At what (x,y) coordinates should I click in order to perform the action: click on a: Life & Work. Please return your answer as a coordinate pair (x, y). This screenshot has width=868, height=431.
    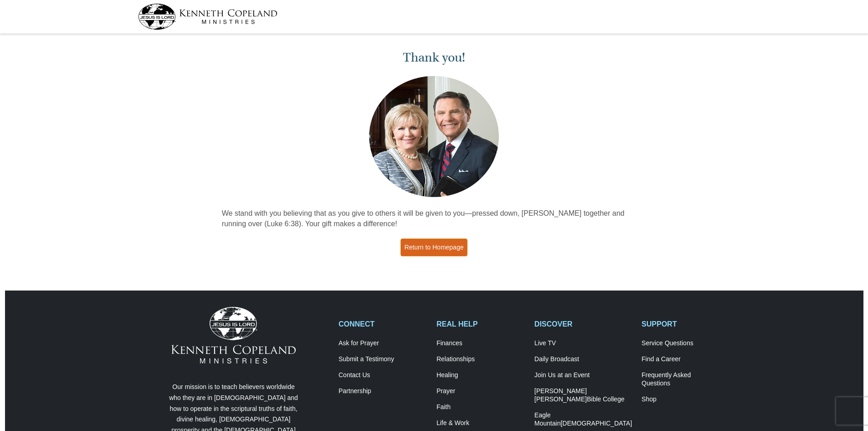
    Looking at the image, I should click on (481, 423).